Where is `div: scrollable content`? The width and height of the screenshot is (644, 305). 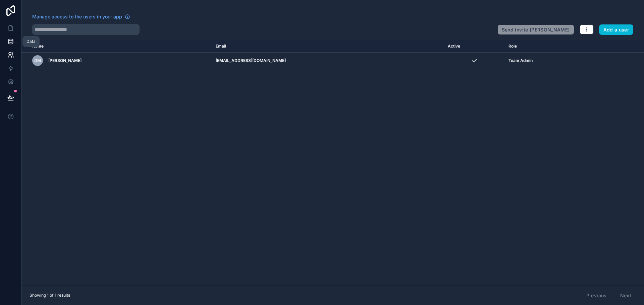 div: scrollable content is located at coordinates (332, 163).